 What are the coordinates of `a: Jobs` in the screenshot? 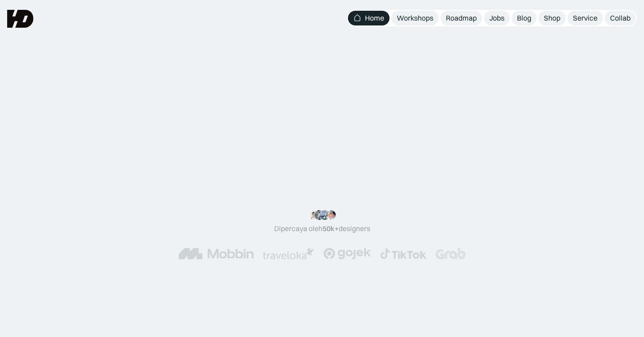 It's located at (497, 18).